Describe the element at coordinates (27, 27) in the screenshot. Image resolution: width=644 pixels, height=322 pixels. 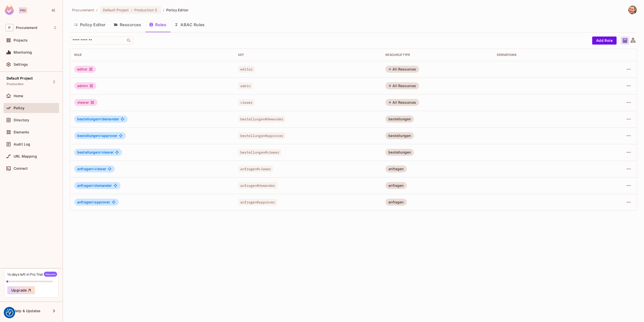
I see `span: Workspace: Procurement` at that location.